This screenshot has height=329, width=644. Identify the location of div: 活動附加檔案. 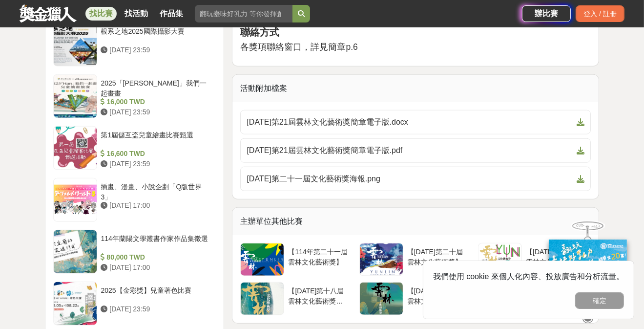
(416, 89).